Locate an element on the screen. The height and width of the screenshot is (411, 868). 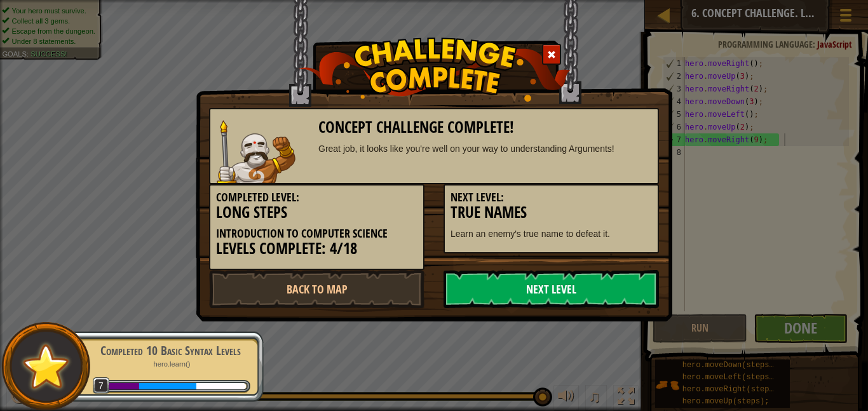
h3: True Names is located at coordinates (551, 212).